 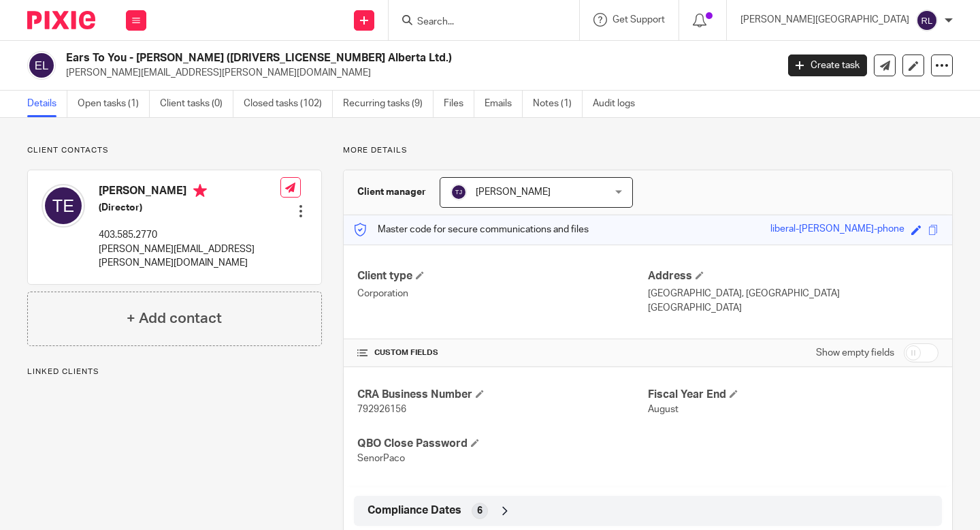 I want to click on a: Details, so click(x=47, y=103).